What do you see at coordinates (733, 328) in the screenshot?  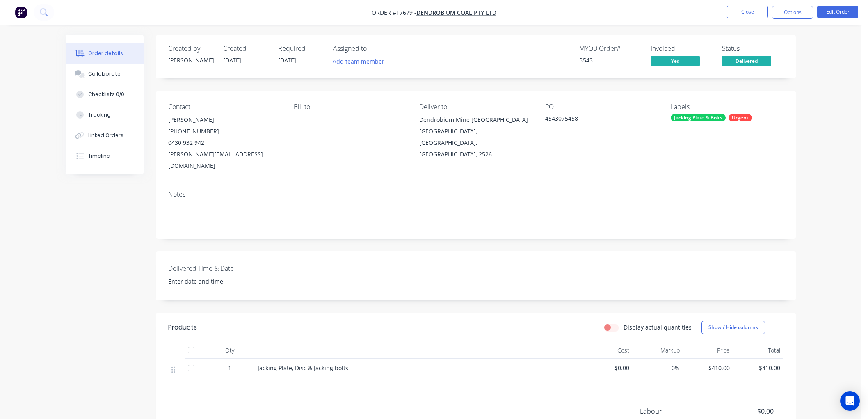 I see `button: Show / Hide columns` at bounding box center [733, 328].